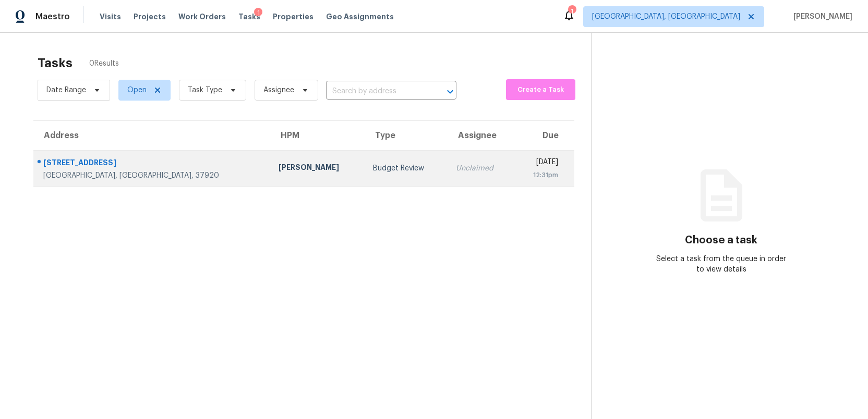 This screenshot has height=419, width=868. Describe the element at coordinates (293, 16) in the screenshot. I see `span: Properties` at that location.